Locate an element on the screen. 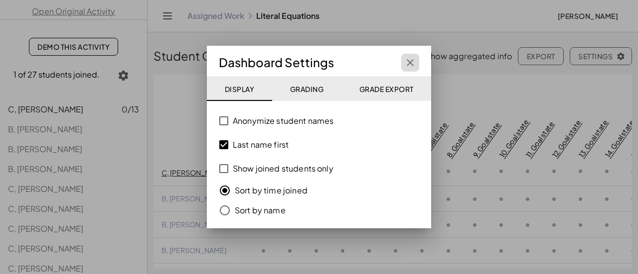 This screenshot has height=274, width=638. div: Dashboard Settings is located at coordinates (319, 63).